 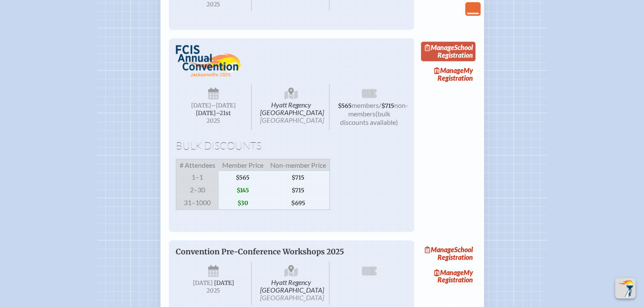 What do you see at coordinates (625, 289) in the screenshot?
I see `img: To the top` at bounding box center [625, 289].